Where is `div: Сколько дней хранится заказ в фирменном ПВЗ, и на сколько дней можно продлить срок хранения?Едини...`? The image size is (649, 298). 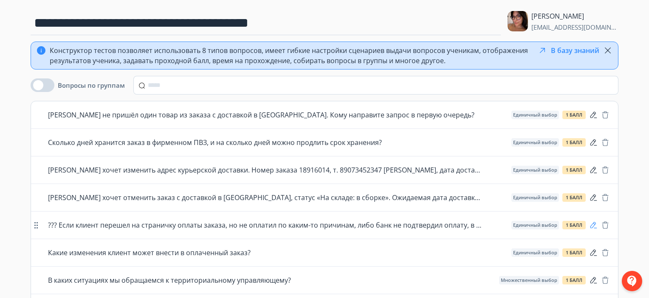
div: Сколько дней хранится заказ в фирменном ПВЗ, и на сколько дней можно продлить срок хранения?Едини... is located at coordinates (324, 143).